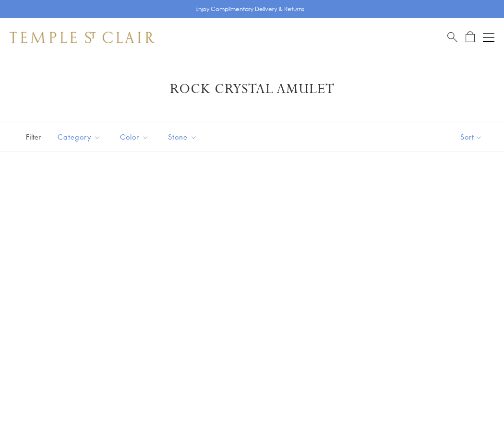 This screenshot has width=504, height=426. What do you see at coordinates (183, 137) in the screenshot?
I see `button: Stone` at bounding box center [183, 137].